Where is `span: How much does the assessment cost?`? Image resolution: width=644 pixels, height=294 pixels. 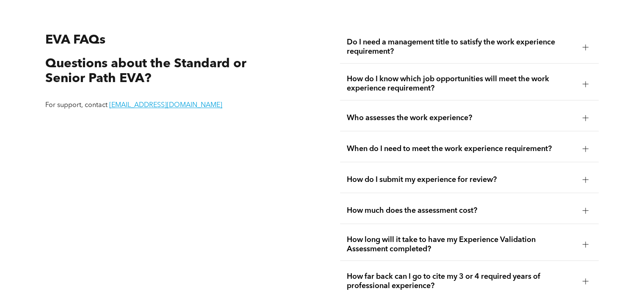
span: How much does the assessment cost? is located at coordinates (461, 210).